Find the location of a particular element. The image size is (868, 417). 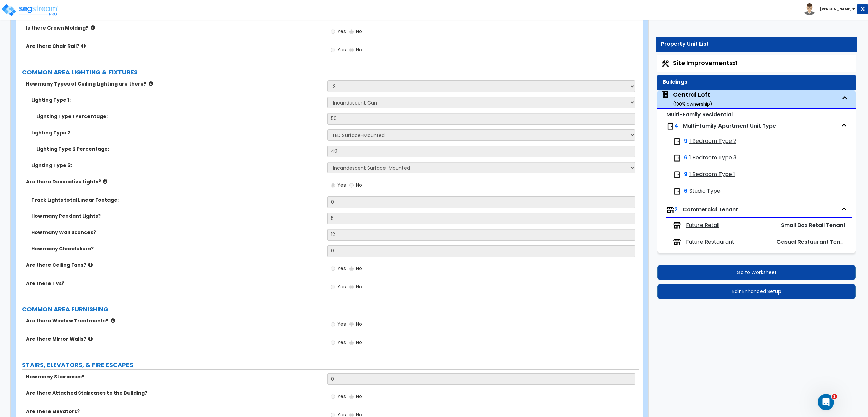

span: Site Improvements is located at coordinates (705, 62).